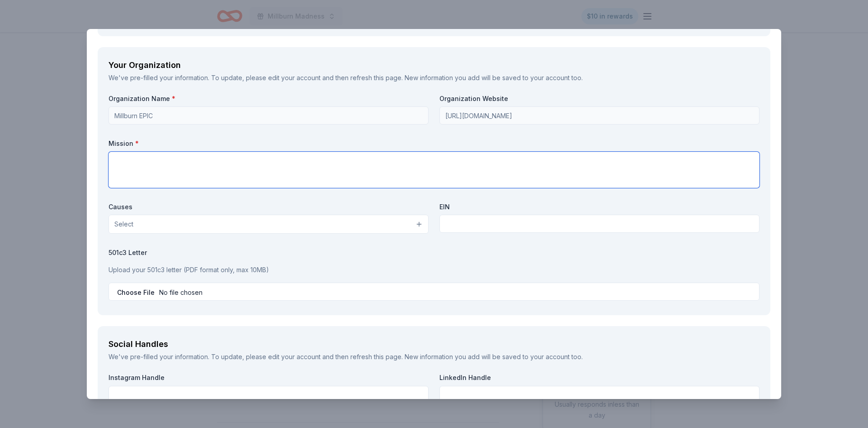  What do you see at coordinates (124, 224) in the screenshot?
I see `span: Select` at bounding box center [124, 224].